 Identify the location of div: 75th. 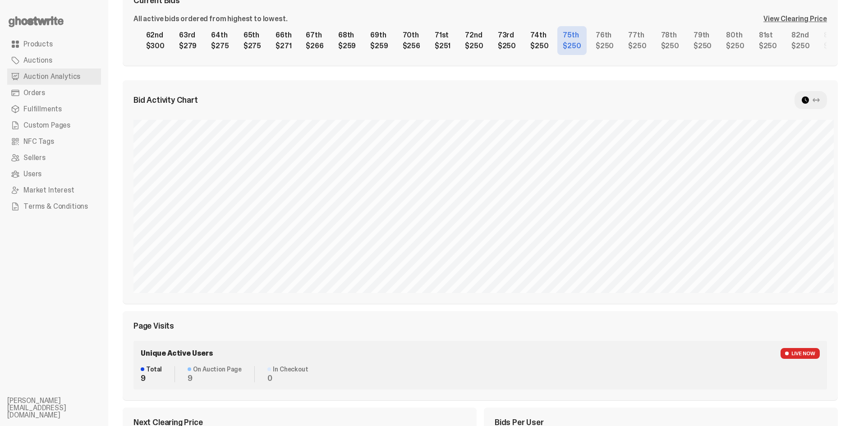
(572, 35).